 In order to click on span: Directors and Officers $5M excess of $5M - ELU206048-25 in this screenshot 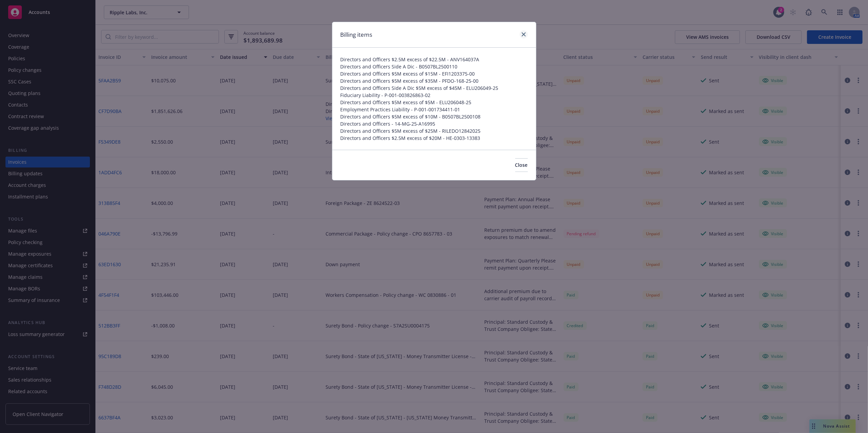, I will do `click(434, 102)`.